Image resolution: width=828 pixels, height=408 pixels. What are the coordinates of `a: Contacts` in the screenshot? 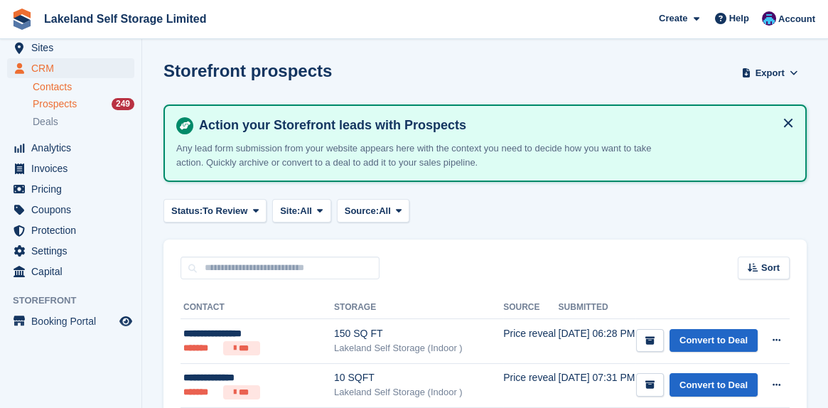 It's located at (83, 87).